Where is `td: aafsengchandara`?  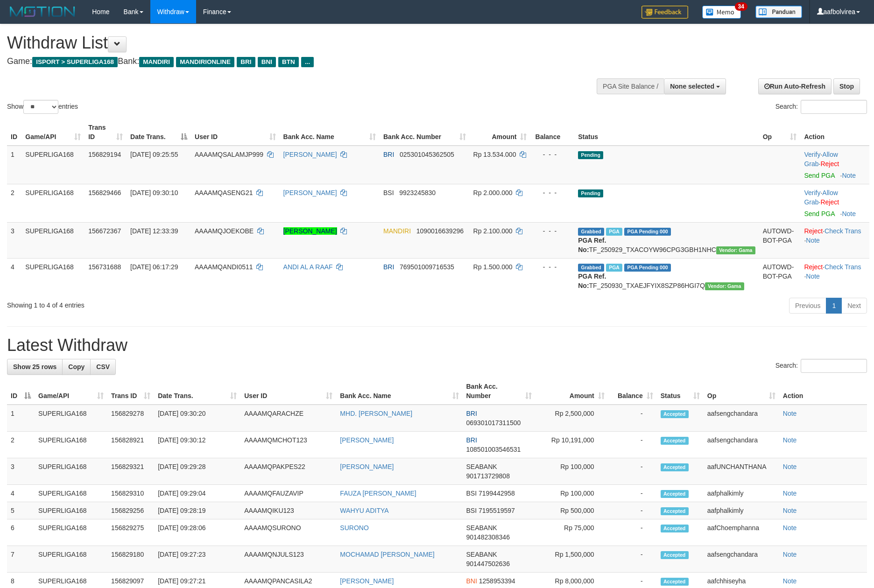
td: aafsengchandara is located at coordinates (741, 559).